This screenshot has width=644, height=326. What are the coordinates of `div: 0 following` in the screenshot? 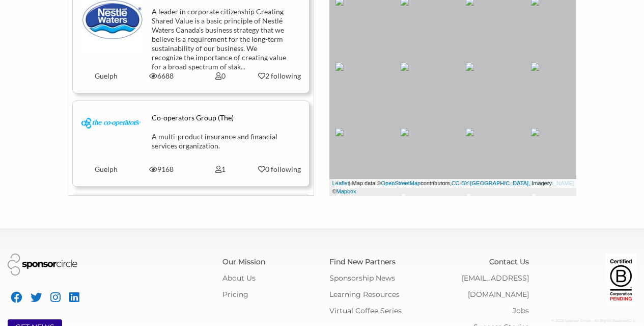 It's located at (280, 169).